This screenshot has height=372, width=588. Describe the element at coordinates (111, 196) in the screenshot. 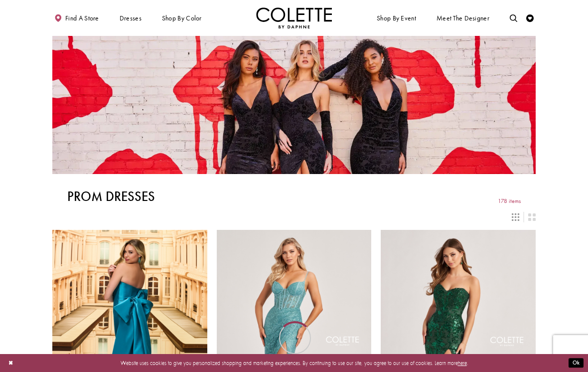

I see `h1: Prom Dresses` at that location.